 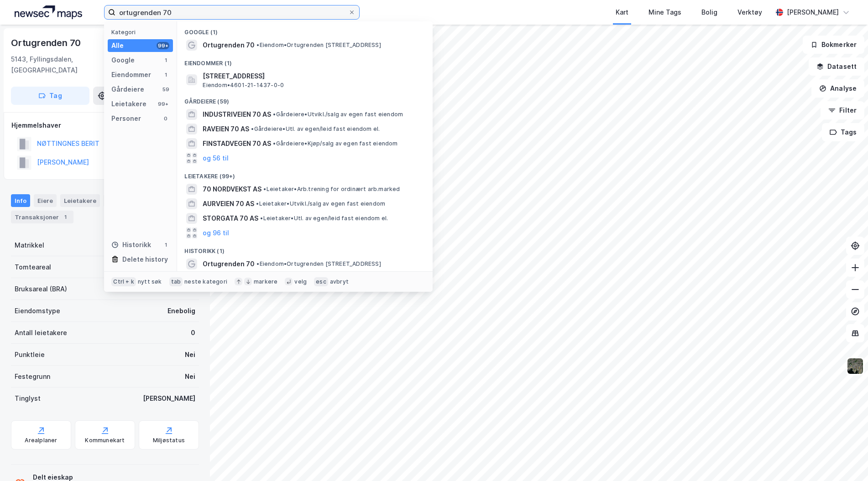 What do you see at coordinates (836, 66) in the screenshot?
I see `button: Datasett` at bounding box center [836, 66].